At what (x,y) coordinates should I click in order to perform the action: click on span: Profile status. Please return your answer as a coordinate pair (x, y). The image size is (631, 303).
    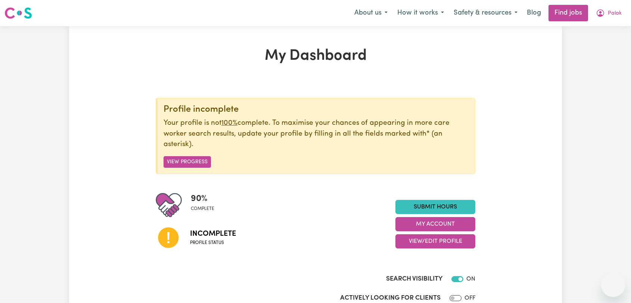
    Looking at the image, I should click on (213, 243).